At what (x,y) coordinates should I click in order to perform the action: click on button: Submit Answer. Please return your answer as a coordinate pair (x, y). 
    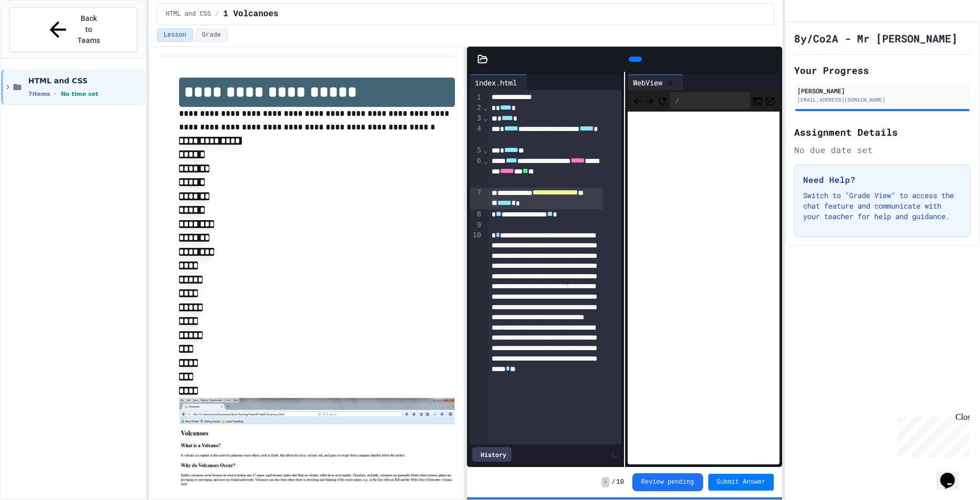
    Looking at the image, I should click on (741, 482).